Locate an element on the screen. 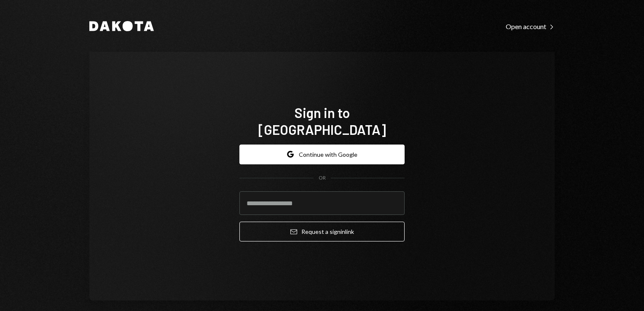 This screenshot has height=311, width=644. div: OR is located at coordinates (322, 178).